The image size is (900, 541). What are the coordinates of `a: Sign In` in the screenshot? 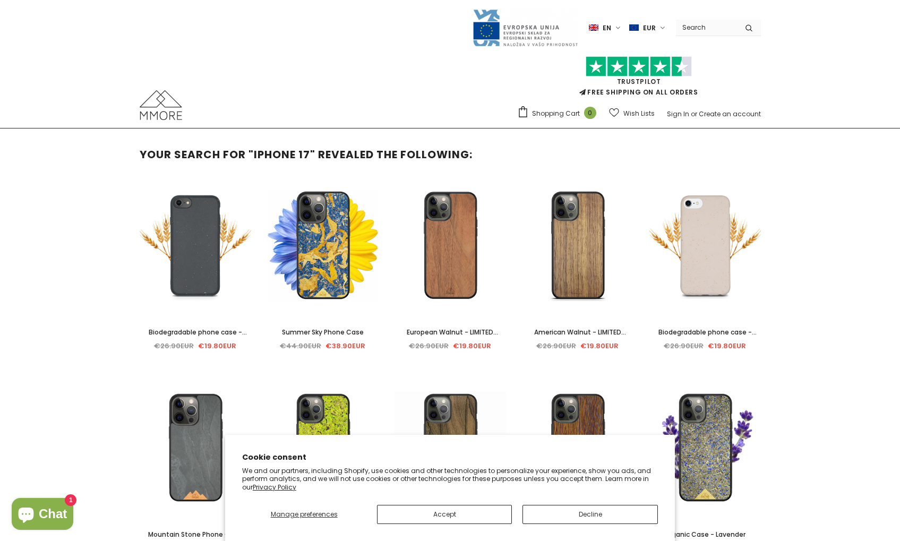 It's located at (678, 114).